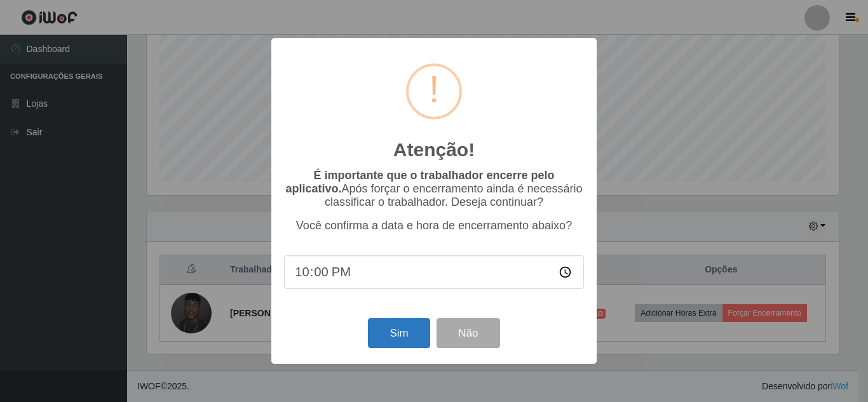  Describe the element at coordinates (399, 333) in the screenshot. I see `button: Sim` at that location.